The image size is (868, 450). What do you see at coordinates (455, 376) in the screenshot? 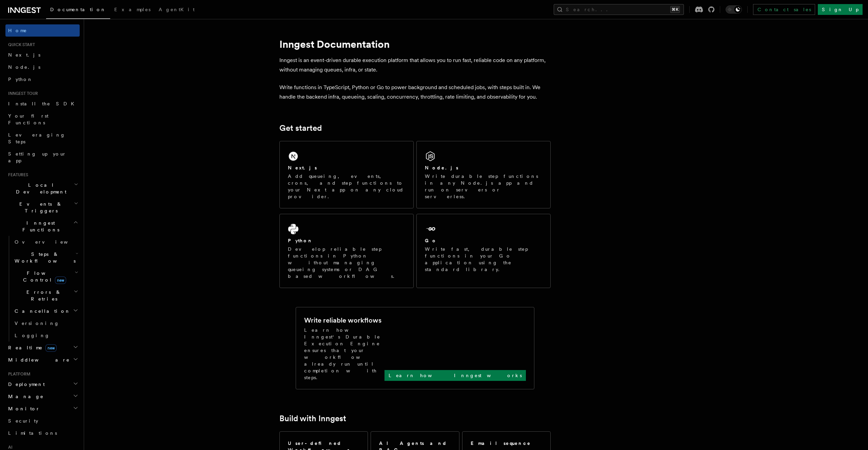
I see `p: Learn how Inngest works` at bounding box center [455, 376].